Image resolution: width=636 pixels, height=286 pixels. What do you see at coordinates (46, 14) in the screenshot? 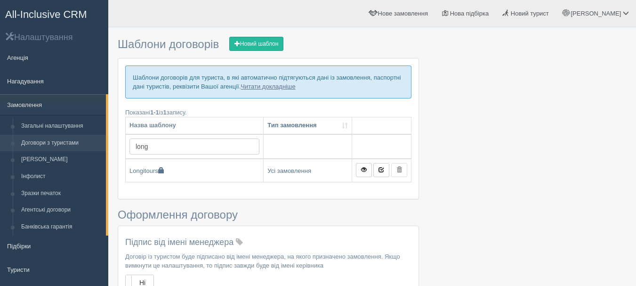
I see `span: All-Inclusive CRM` at bounding box center [46, 14].